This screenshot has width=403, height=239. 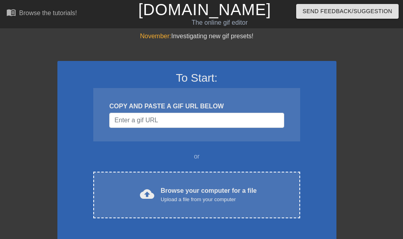 I want to click on div: Upload a file from your computer, so click(x=209, y=200).